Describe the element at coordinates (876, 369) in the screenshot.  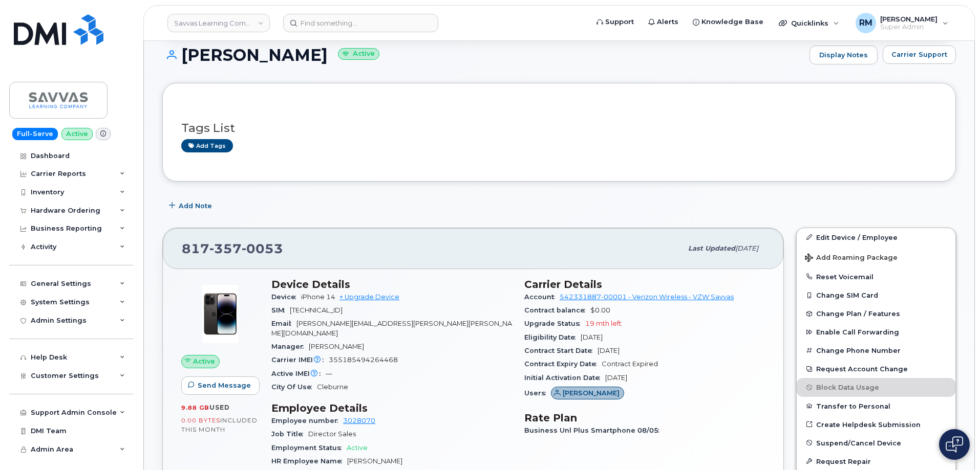
I see `button: Request Account Change` at that location.